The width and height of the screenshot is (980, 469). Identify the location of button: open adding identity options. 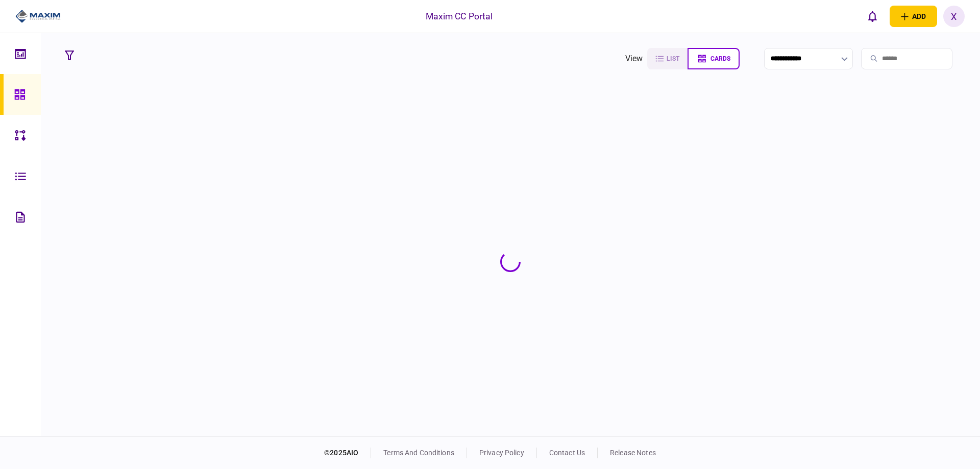
(913, 16).